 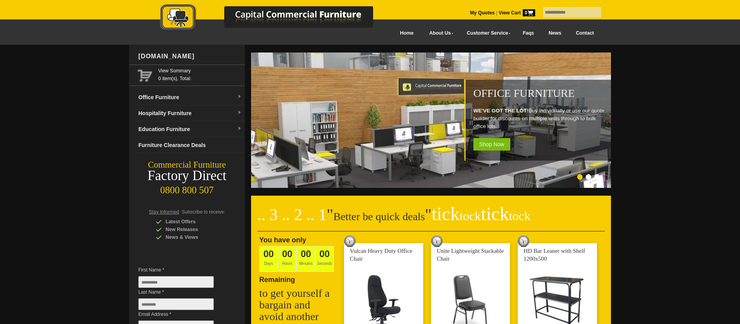 I want to click on li: Page dot 2, so click(x=588, y=177).